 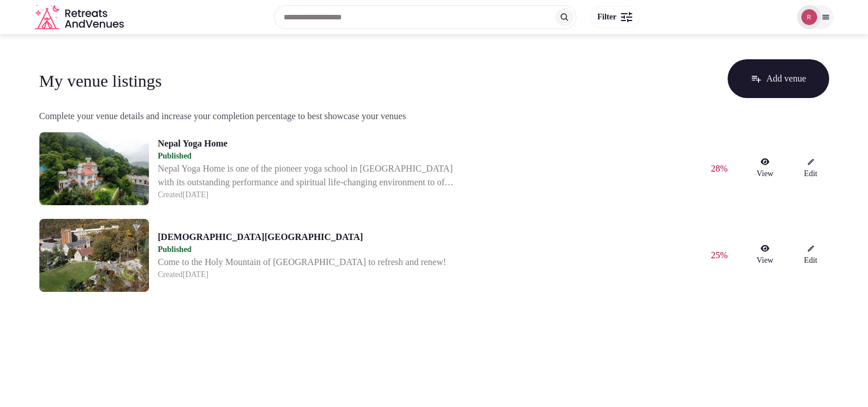 I want to click on div: 25 %, so click(x=720, y=255).